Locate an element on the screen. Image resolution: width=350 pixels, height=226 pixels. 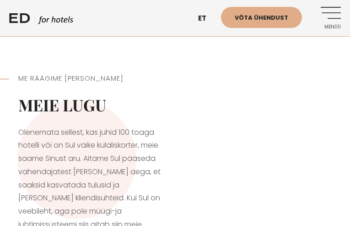
a: et is located at coordinates (208, 18).